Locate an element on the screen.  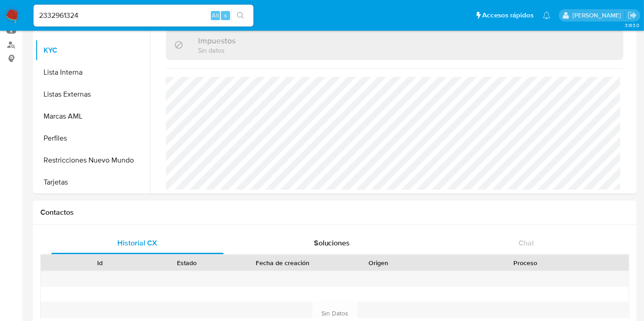
p: Sin datos is located at coordinates (217, 50).